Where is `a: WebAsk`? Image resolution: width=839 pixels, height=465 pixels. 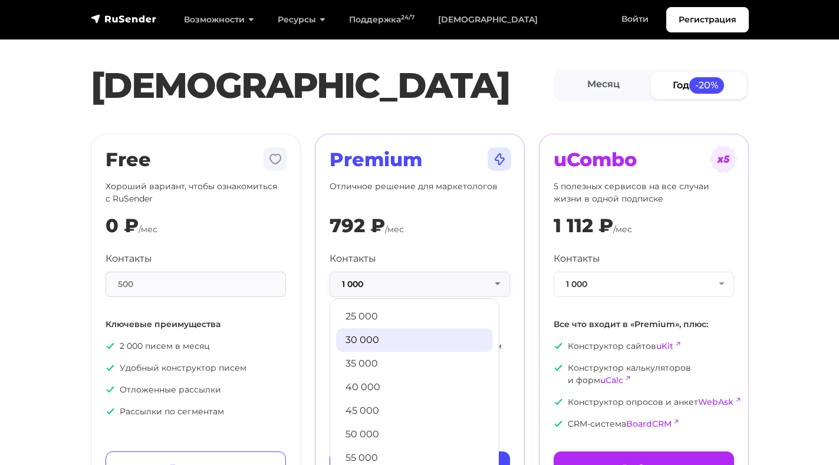
a: WebAsk is located at coordinates (716, 402).